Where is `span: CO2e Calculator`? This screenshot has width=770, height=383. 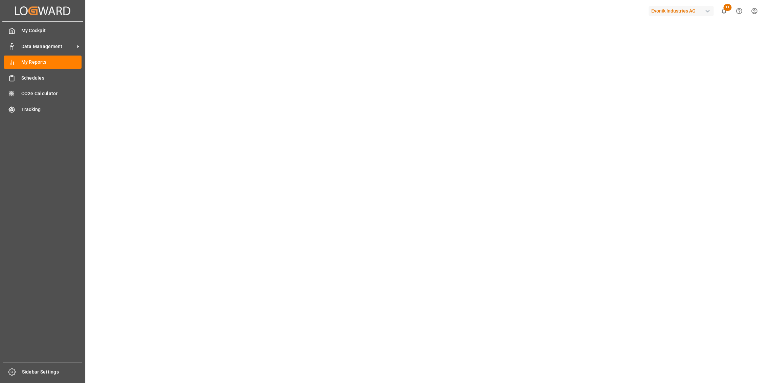 span: CO2e Calculator is located at coordinates (51, 93).